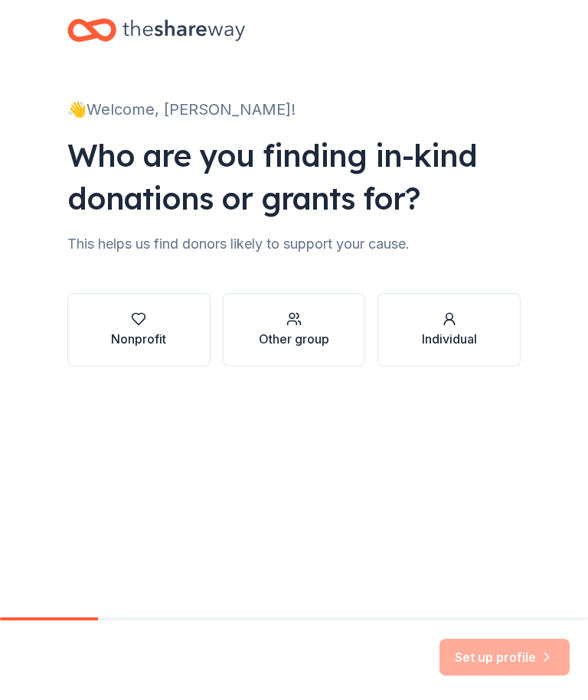  Describe the element at coordinates (449, 330) in the screenshot. I see `button: Individual` at that location.